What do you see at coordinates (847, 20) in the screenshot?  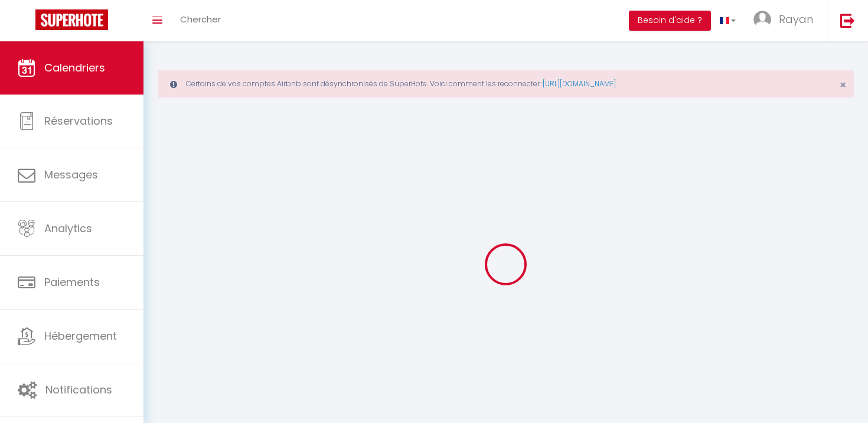 I see `img: logout` at bounding box center [847, 20].